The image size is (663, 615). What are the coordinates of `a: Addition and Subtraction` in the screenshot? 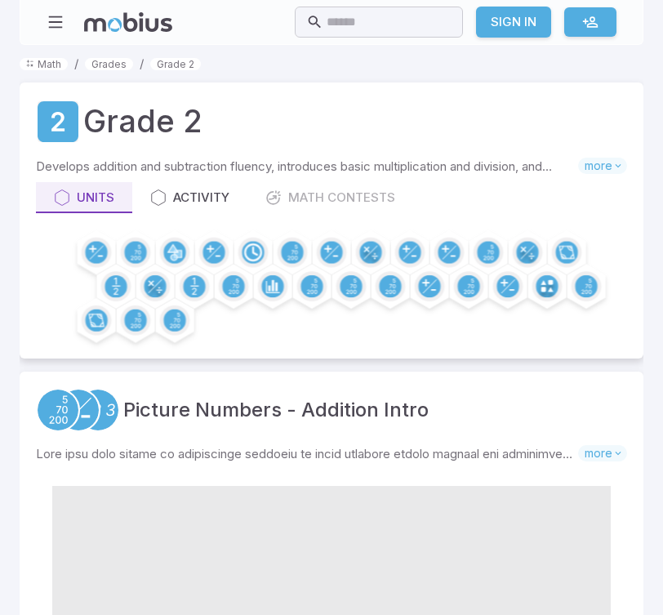 It's located at (78, 410).